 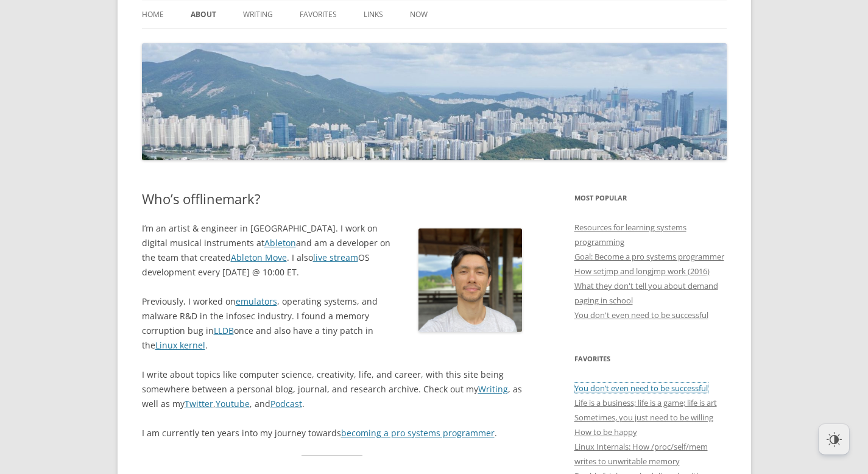 I want to click on a: You don't even need to be successful, so click(x=641, y=315).